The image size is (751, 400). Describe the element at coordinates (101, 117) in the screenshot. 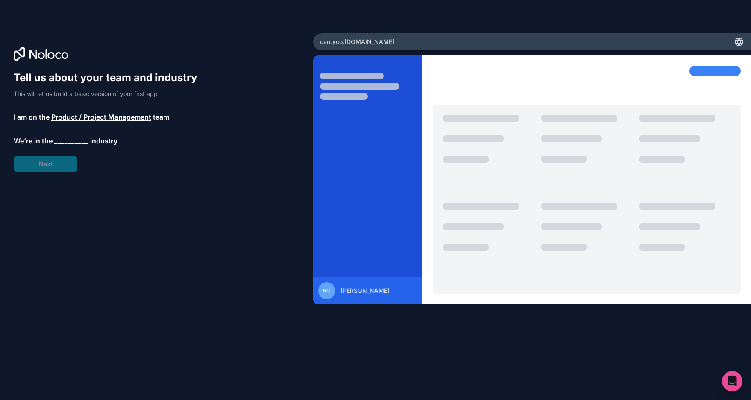

I see `span: Product / Project Management` at that location.